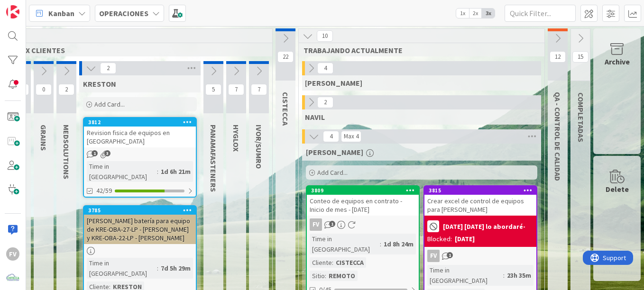 This screenshot has width=644, height=290. Describe the element at coordinates (519, 275) in the screenshot. I see `div: 23h 35m` at that location.